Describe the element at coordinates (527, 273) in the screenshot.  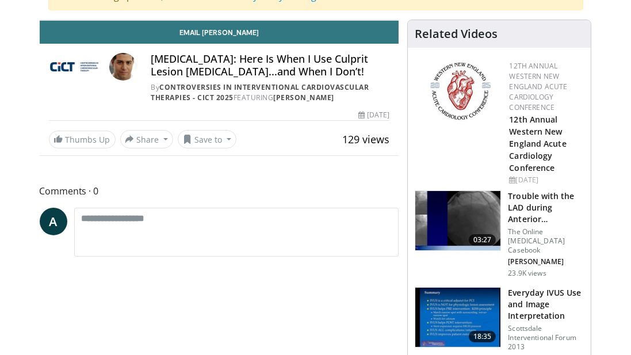
I see `p: 23.9K views` at that location.